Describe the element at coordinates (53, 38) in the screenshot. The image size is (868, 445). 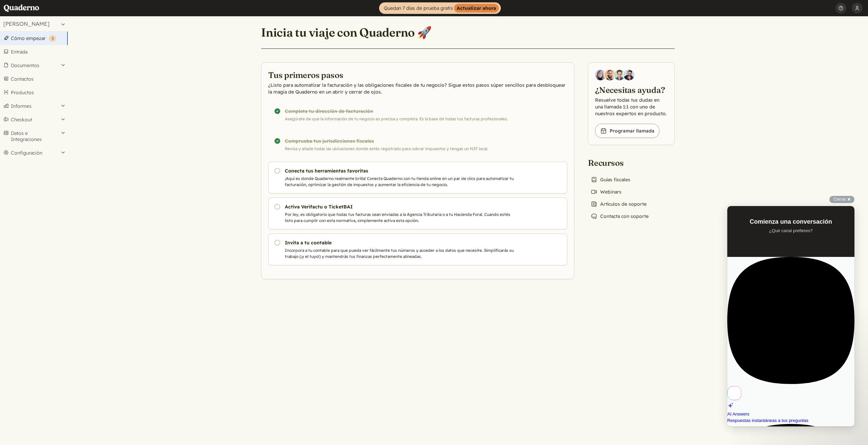
I see `span: 3` at that location.